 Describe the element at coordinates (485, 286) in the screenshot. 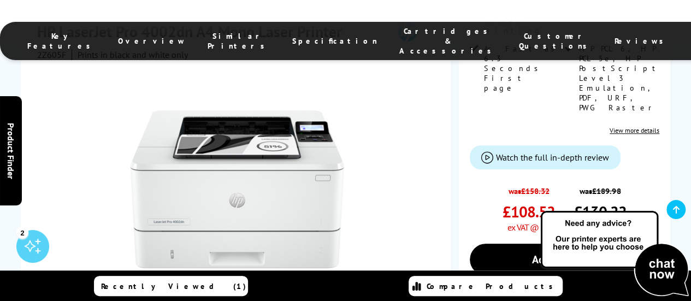

I see `a: Compare Products` at that location.